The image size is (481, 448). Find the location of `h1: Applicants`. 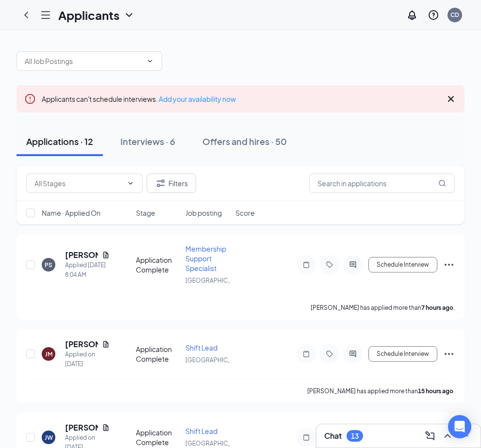

h1: Applicants is located at coordinates (88, 15).